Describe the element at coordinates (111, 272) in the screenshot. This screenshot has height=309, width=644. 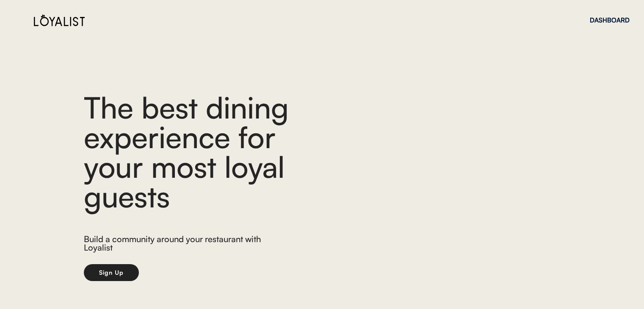
I see `button: Sign Up` at that location.